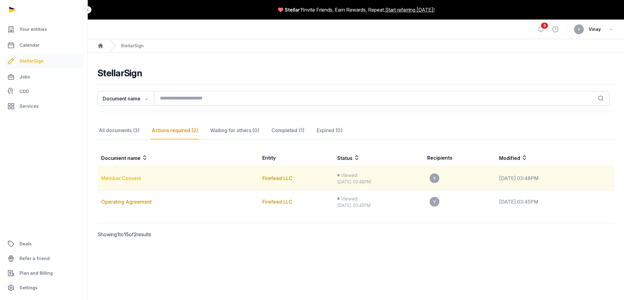 The image size is (624, 300). I want to click on th: Modified, so click(555, 158).